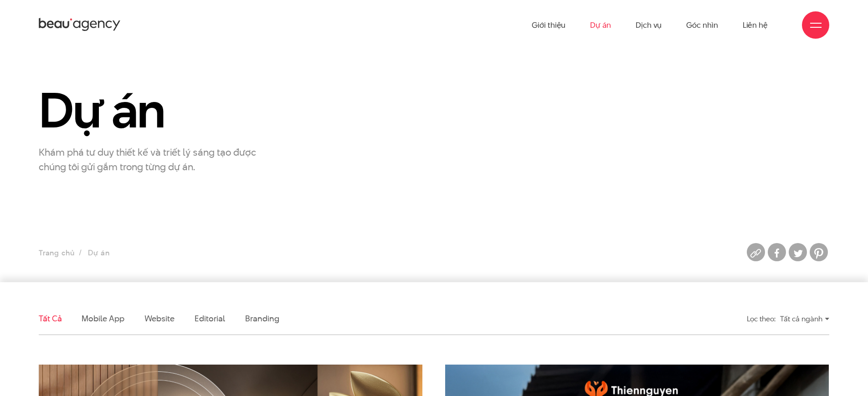  What do you see at coordinates (209, 319) in the screenshot?
I see `a: Editorial` at bounding box center [209, 319].